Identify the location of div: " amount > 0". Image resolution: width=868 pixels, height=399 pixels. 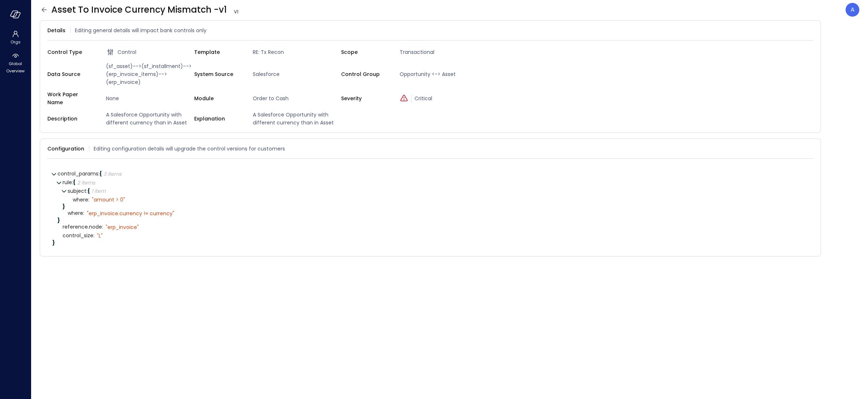
(109, 200).